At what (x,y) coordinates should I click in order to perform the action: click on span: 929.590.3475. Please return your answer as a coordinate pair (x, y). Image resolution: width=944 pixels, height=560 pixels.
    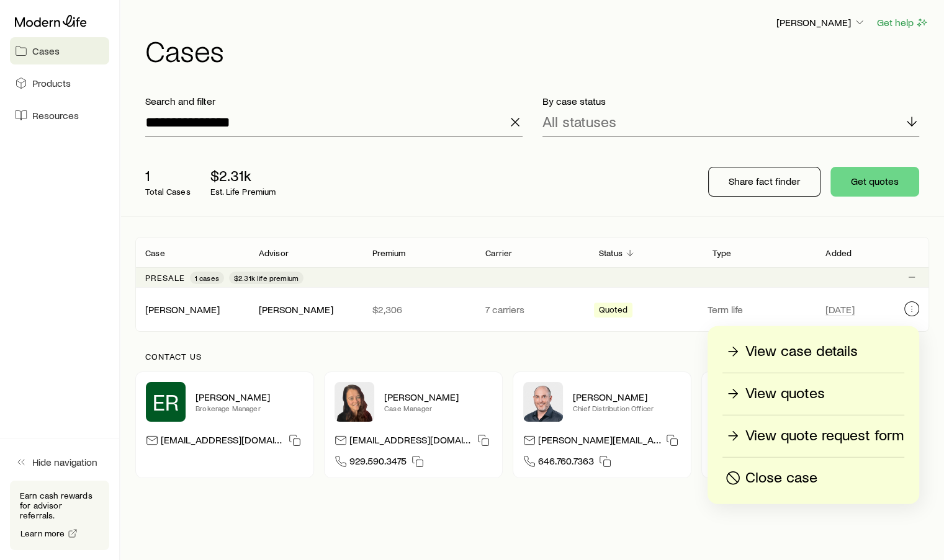
    Looking at the image, I should click on (378, 463).